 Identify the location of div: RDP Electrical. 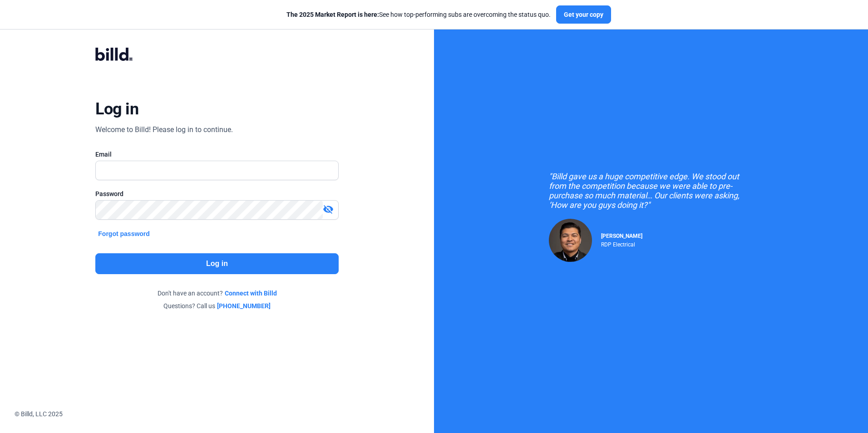
(622, 244).